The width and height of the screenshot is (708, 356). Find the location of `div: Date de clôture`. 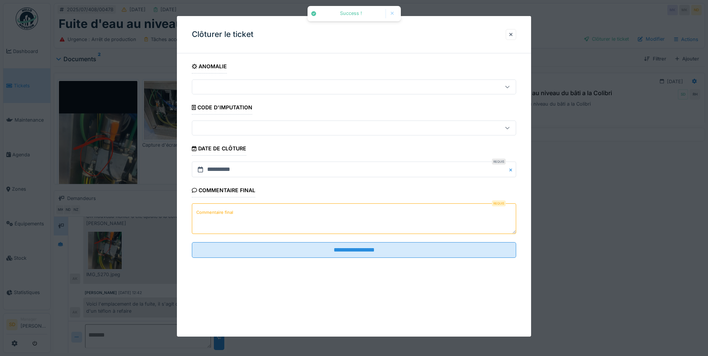

div: Date de clôture is located at coordinates (219, 149).